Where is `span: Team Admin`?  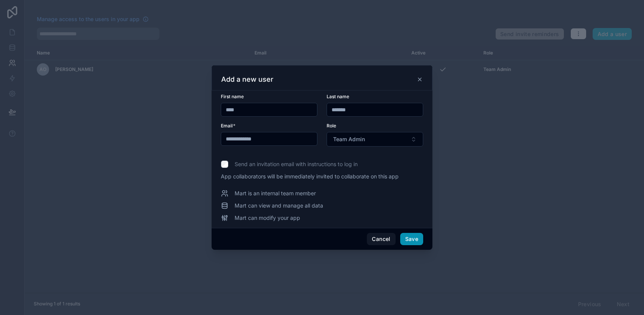
span: Team Admin is located at coordinates (349, 140).